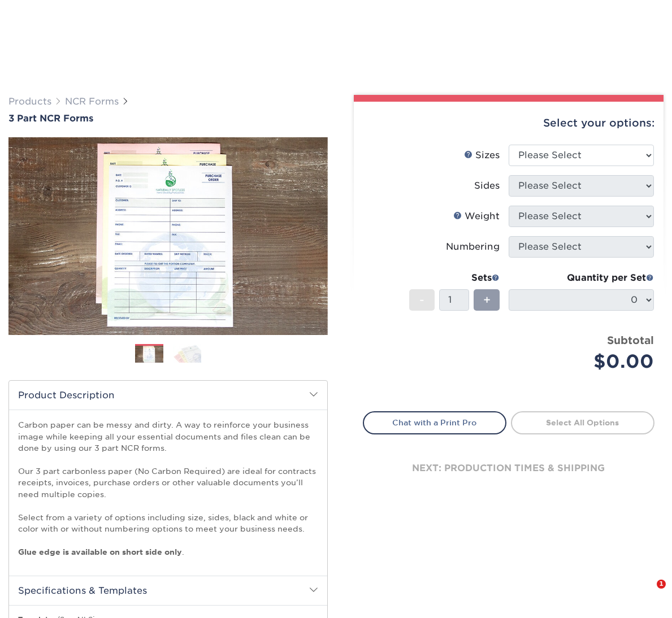  Describe the element at coordinates (168, 236) in the screenshot. I see `img: 3 Part NCR Forms 01` at that location.